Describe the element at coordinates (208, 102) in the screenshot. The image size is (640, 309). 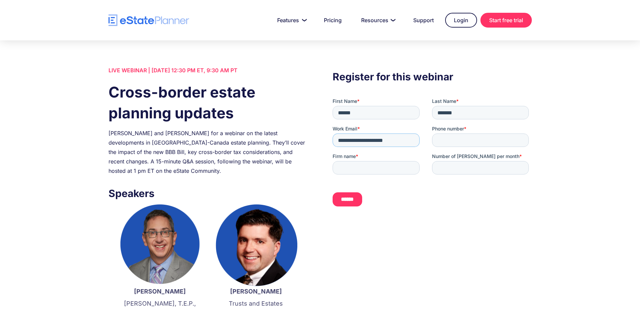
I see `h1: Cross-border estate planning updates` at that location.